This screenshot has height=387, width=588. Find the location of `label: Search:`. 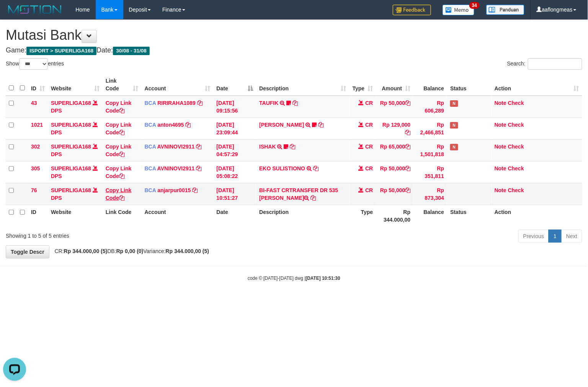

label: Search: is located at coordinates (545, 64).